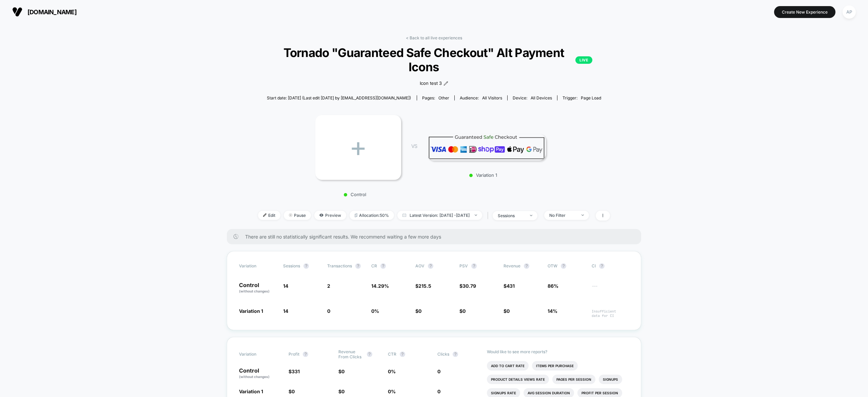  I want to click on img: Variation 1 main, so click(486, 147).